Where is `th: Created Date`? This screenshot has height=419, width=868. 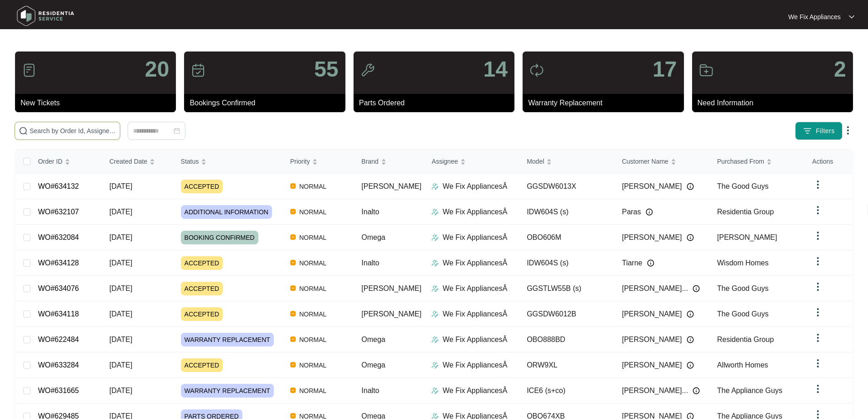 th: Created Date is located at coordinates (138, 161).